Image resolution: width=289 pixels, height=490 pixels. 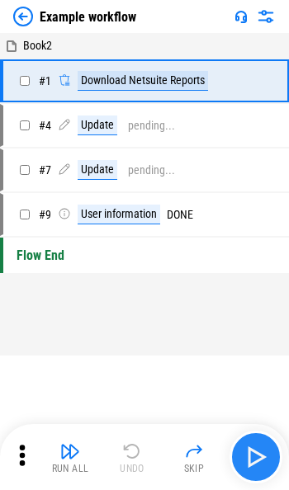 I want to click on div: Example workflow, so click(x=87, y=17).